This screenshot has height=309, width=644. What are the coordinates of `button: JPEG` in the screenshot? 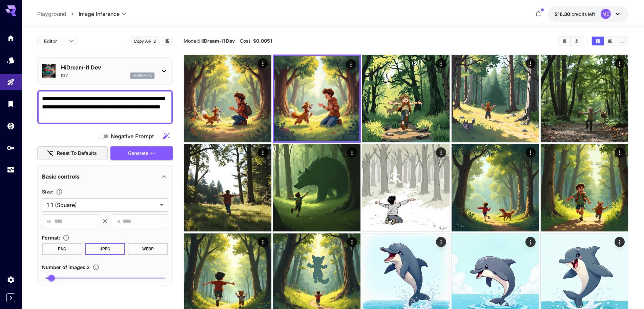 It's located at (105, 249).